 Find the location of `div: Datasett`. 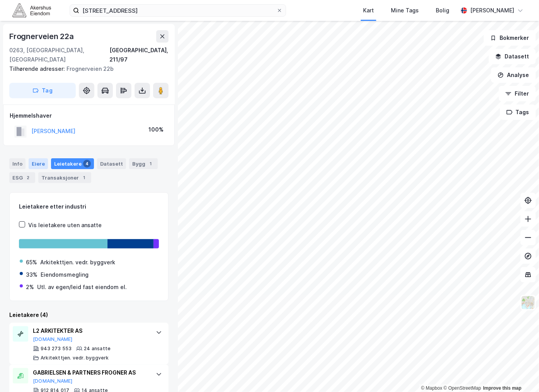

div: Datasett is located at coordinates (112, 163).